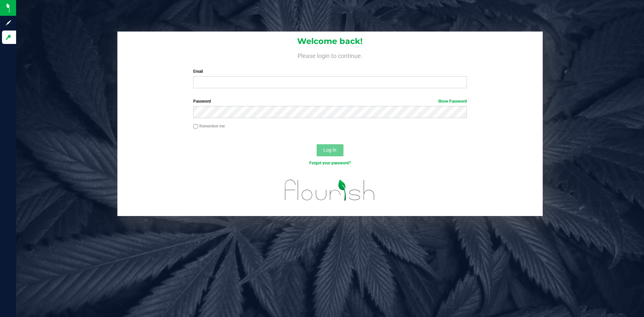  Describe the element at coordinates (330, 41) in the screenshot. I see `h1: Welcome back!` at that location.